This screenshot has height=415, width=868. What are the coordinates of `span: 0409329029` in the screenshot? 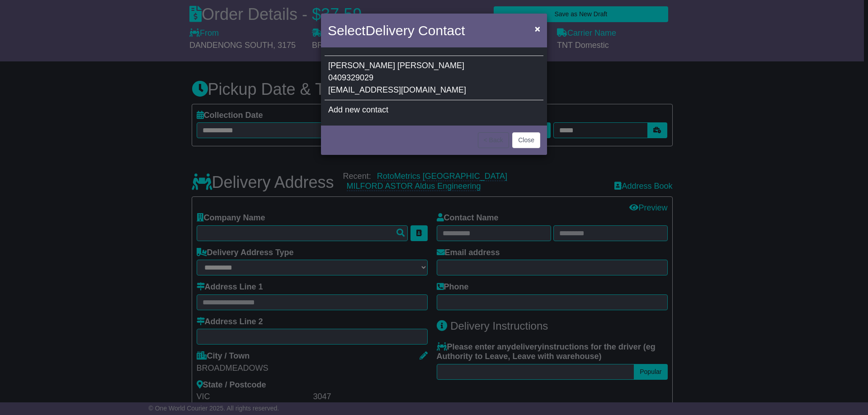 It's located at (351, 77).